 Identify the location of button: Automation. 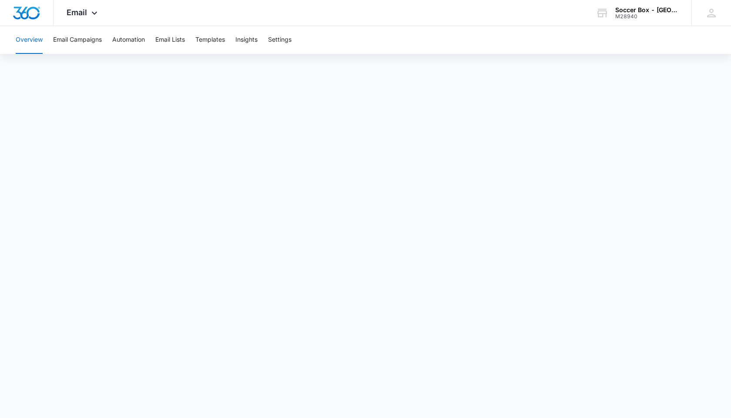
(128, 40).